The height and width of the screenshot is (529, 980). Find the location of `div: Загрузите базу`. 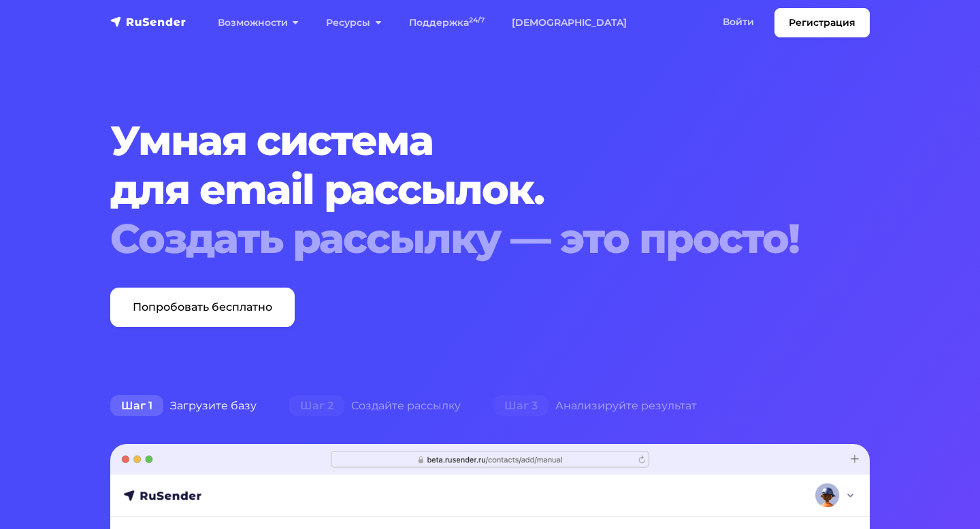

div: Загрузите базу is located at coordinates (183, 406).